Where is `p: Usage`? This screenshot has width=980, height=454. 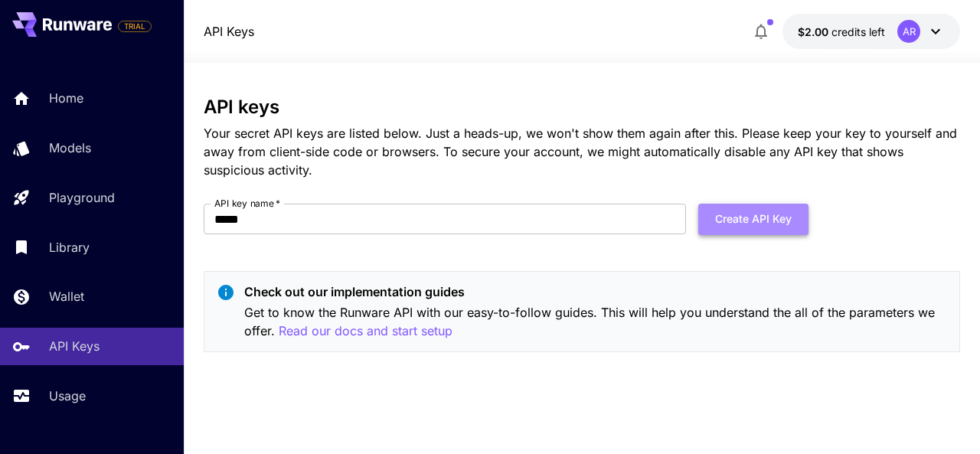
p: Usage is located at coordinates (68, 395).